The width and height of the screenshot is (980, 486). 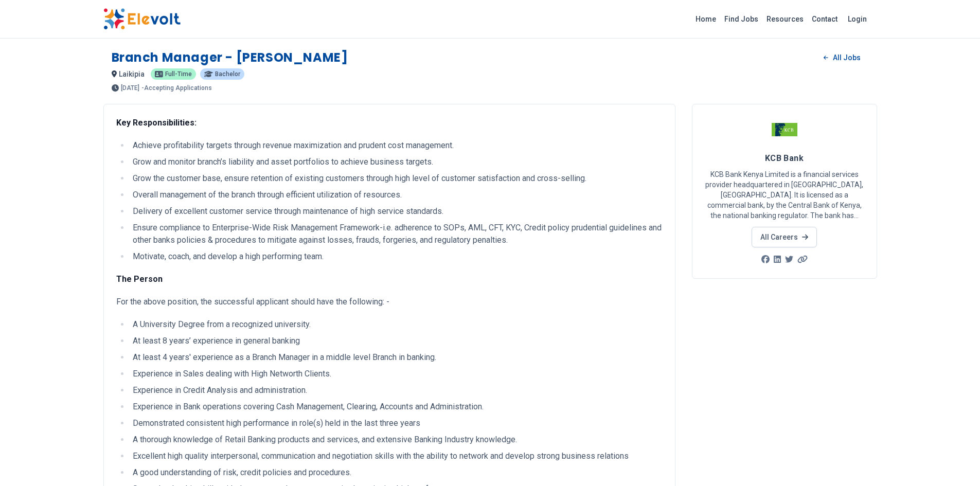 What do you see at coordinates (396, 257) in the screenshot?
I see `li: Motivate, coach, and develop a high performing team.` at bounding box center [396, 257].